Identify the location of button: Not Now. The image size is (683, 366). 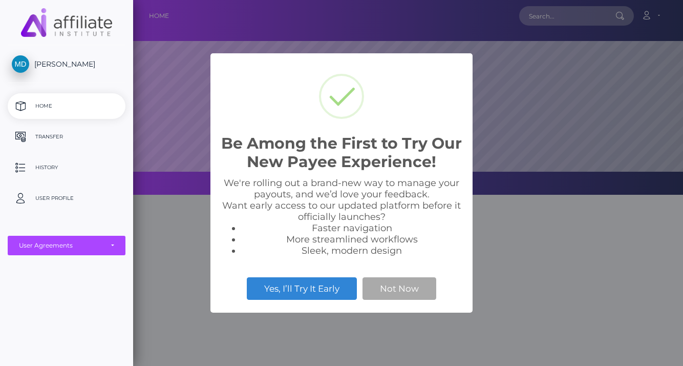
(399, 288).